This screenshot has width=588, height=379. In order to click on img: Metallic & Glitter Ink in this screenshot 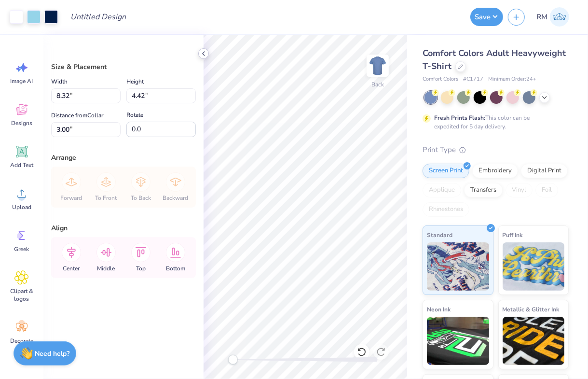, I will do `click(534, 340)`.